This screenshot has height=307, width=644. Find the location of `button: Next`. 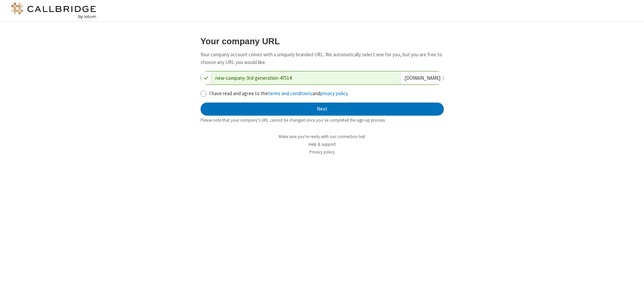

button: Next is located at coordinates (322, 109).